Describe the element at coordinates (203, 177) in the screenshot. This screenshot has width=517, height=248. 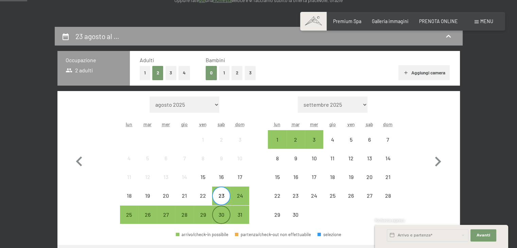
I see `div: Fri Aug 15 2025` at that location.